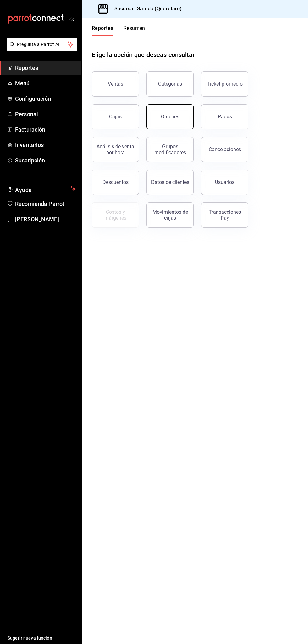 Image resolution: width=308 pixels, height=644 pixels. Describe the element at coordinates (170, 215) in the screenshot. I see `div: Movimientos de cajas` at that location.